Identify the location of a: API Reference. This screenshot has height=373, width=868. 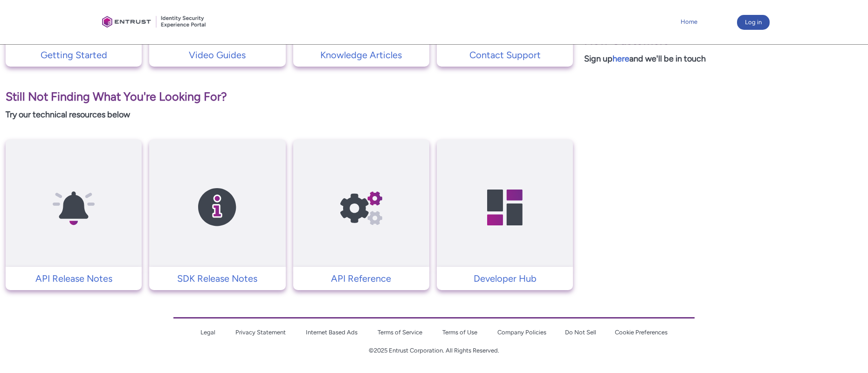
(361, 279).